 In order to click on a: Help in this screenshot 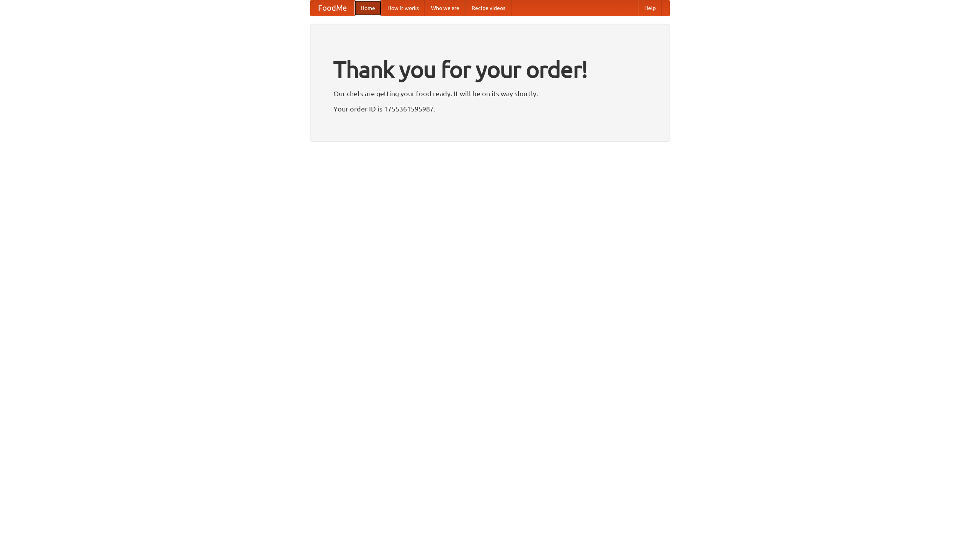, I will do `click(650, 8)`.